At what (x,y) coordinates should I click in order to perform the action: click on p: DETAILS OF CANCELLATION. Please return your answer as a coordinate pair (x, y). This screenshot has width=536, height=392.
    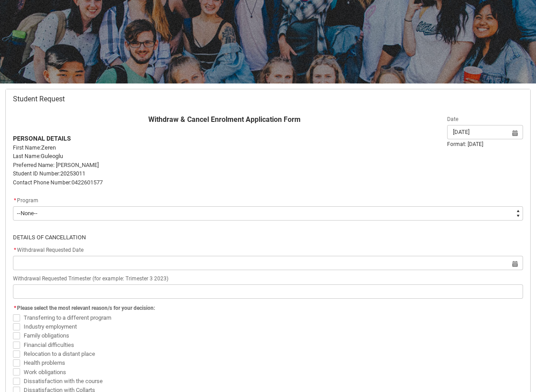
    Looking at the image, I should click on (268, 237).